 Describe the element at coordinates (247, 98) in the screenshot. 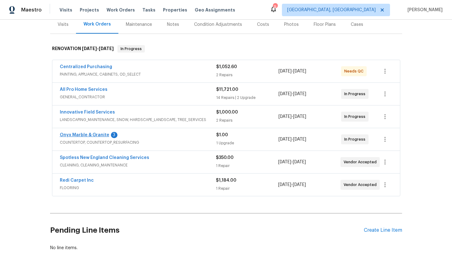

I see `div: 14 Repairs | 2 Upgrade` at that location.